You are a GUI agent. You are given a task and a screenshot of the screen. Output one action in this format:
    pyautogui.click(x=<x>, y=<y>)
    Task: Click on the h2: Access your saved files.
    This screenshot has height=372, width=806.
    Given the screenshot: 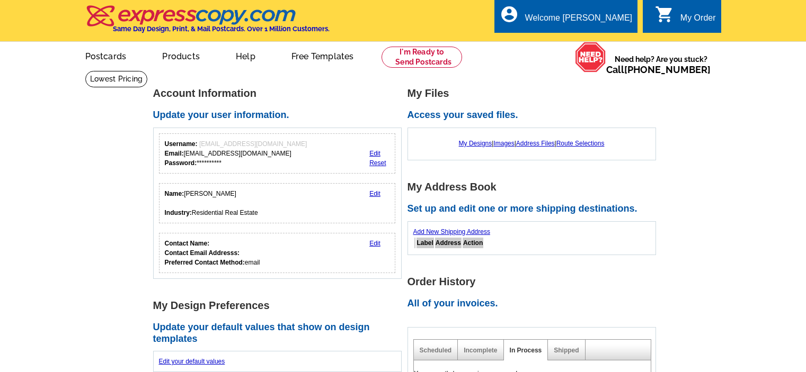 What is the action you would take?
    pyautogui.click(x=535, y=115)
    